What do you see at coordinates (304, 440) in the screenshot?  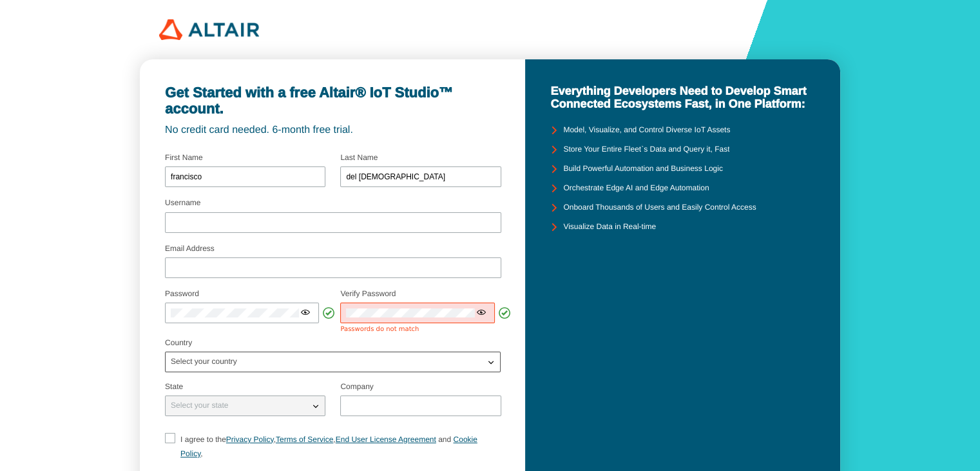 I see `a: Terms of Service` at bounding box center [304, 440].